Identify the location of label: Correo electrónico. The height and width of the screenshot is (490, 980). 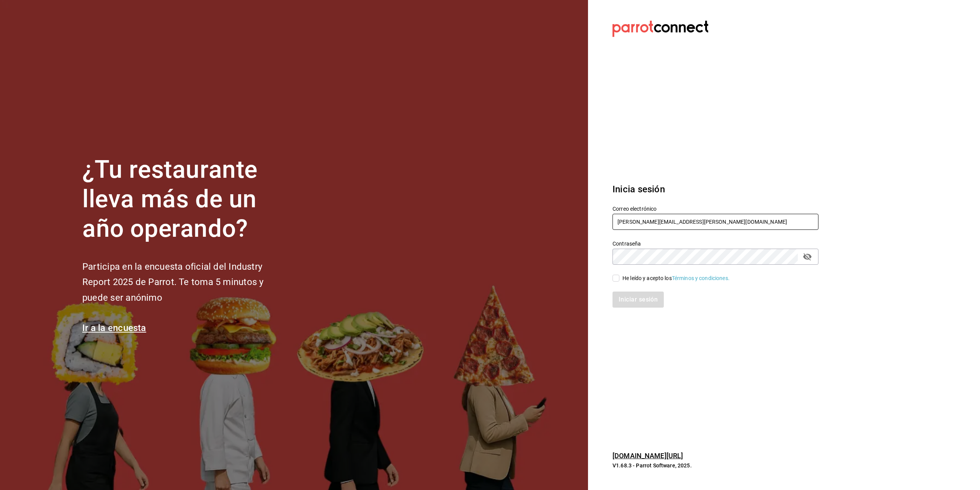
(715, 208).